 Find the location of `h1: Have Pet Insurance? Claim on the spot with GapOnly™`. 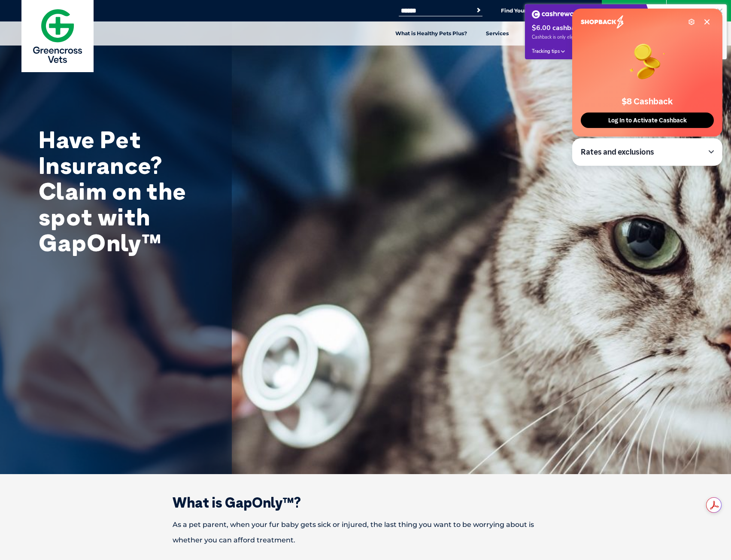

h1: Have Pet Insurance? Claim on the spot with GapOnly™ is located at coordinates (125, 191).